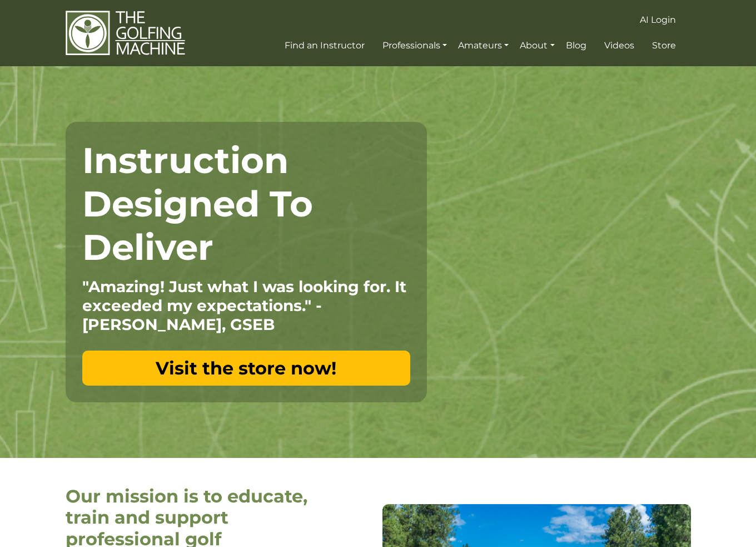  Describe the element at coordinates (657, 20) in the screenshot. I see `a: AI Login` at that location.